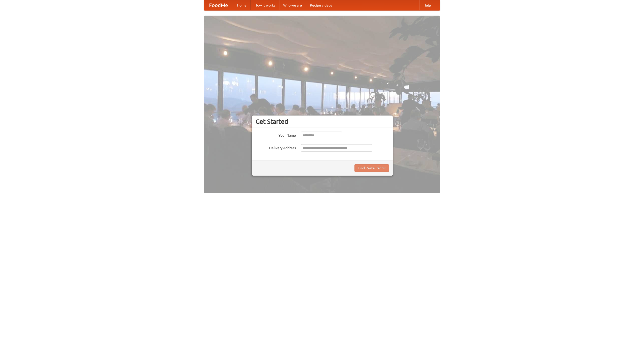  I want to click on a: Home, so click(242, 5).